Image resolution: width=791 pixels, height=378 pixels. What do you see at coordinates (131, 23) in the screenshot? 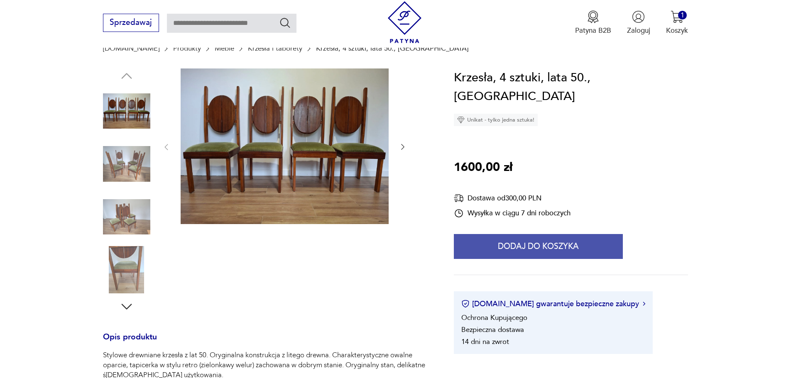
I see `a: Sprzedawaj` at bounding box center [131, 23].